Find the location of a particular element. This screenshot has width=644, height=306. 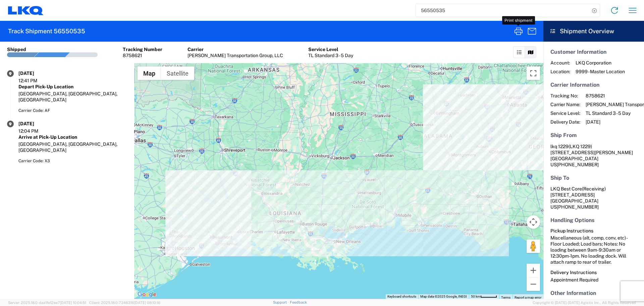

div: Tracking Number is located at coordinates (142, 49).